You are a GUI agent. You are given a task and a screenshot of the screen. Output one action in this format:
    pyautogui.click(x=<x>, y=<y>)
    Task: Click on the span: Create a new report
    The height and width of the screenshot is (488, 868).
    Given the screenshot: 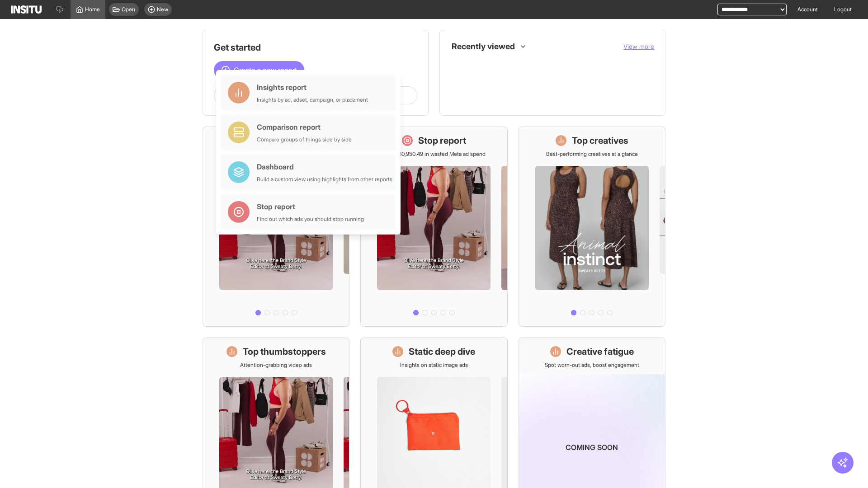 What is the action you would take?
    pyautogui.click(x=265, y=70)
    